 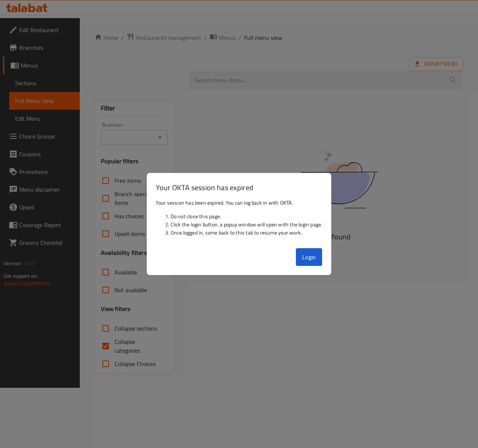 What do you see at coordinates (246, 233) in the screenshot?
I see `li: Once logged in, come back to this tab to resume your work.` at bounding box center [246, 233].